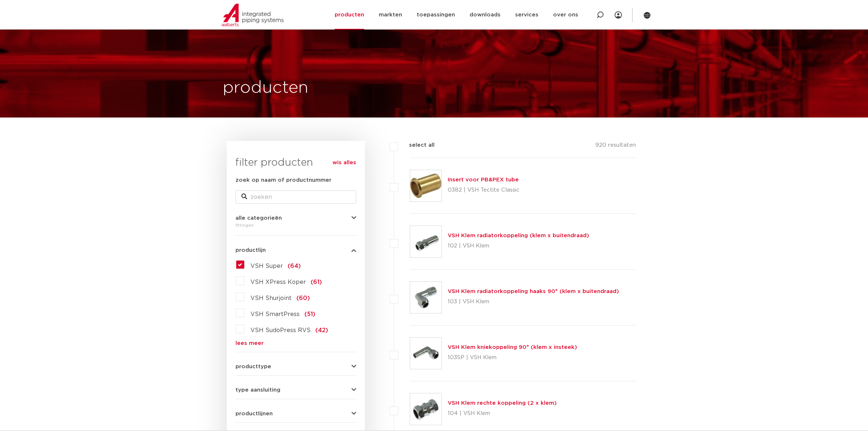  What do you see at coordinates (275, 314) in the screenshot?
I see `span: VSH SmartPress` at bounding box center [275, 314].